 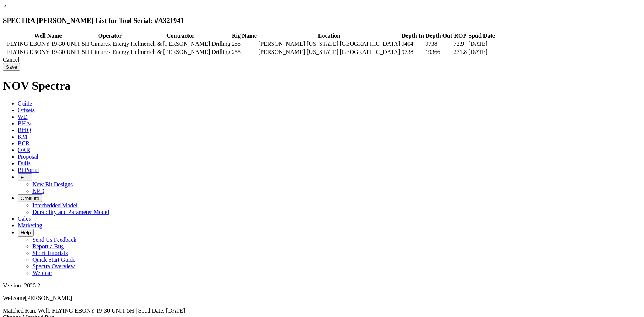 What do you see at coordinates (71, 212) in the screenshot?
I see `a: Durability and Parameter Model` at bounding box center [71, 212].